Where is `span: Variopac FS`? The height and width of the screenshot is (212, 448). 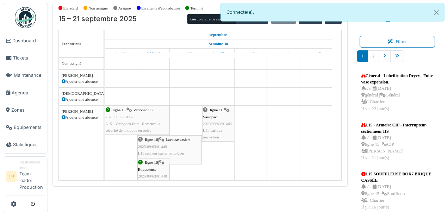
span: Variopac FS is located at coordinates (143, 110).